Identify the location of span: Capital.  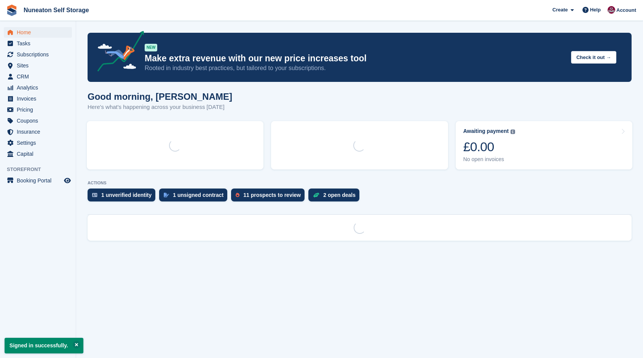
(40, 154).